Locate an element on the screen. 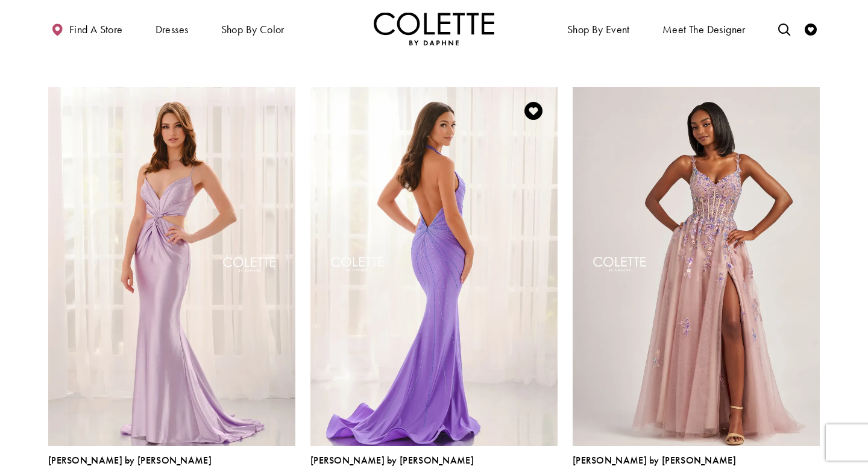 The image size is (868, 469). a: Add to Wishlist is located at coordinates (534, 111).